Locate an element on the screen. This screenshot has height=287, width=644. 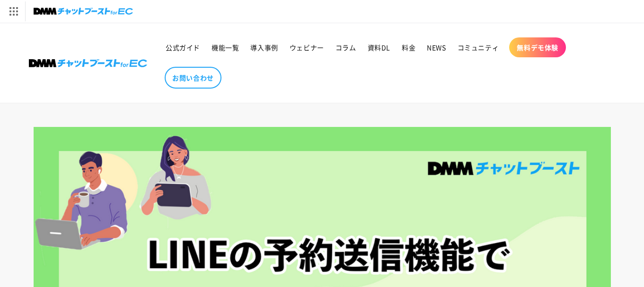
a: NEWS is located at coordinates (436, 48).